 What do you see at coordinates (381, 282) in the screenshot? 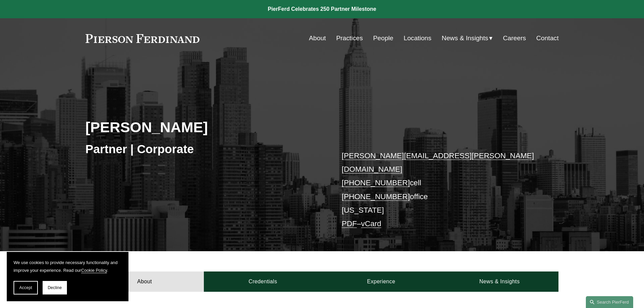
I see `a: Experience` at bounding box center [381, 282].